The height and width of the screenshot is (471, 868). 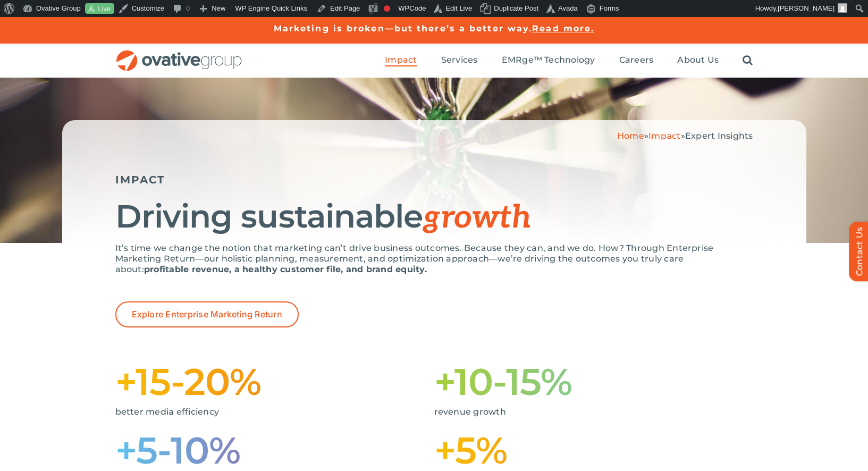 What do you see at coordinates (459, 60) in the screenshot?
I see `span: Services` at bounding box center [459, 60].